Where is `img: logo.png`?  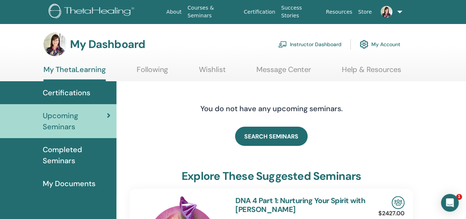 img: logo.png is located at coordinates (93, 12).